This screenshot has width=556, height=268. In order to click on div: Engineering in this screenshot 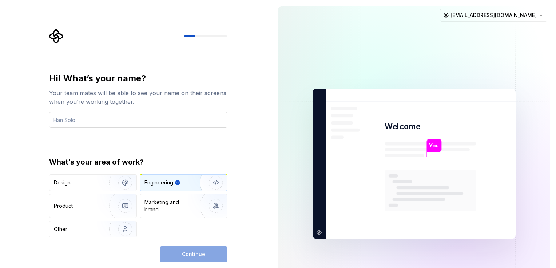, I will do `click(159, 183)`.